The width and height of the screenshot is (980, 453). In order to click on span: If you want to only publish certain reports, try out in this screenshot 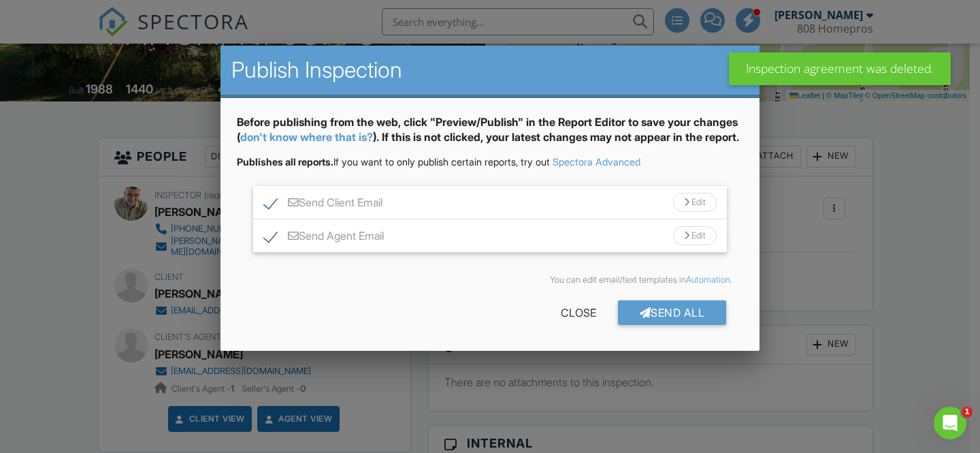, I will do `click(393, 161)`.